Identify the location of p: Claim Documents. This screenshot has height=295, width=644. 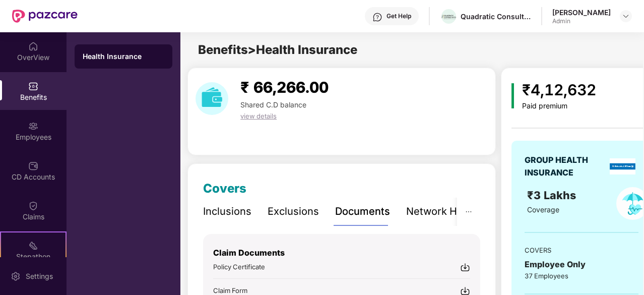
(342, 253).